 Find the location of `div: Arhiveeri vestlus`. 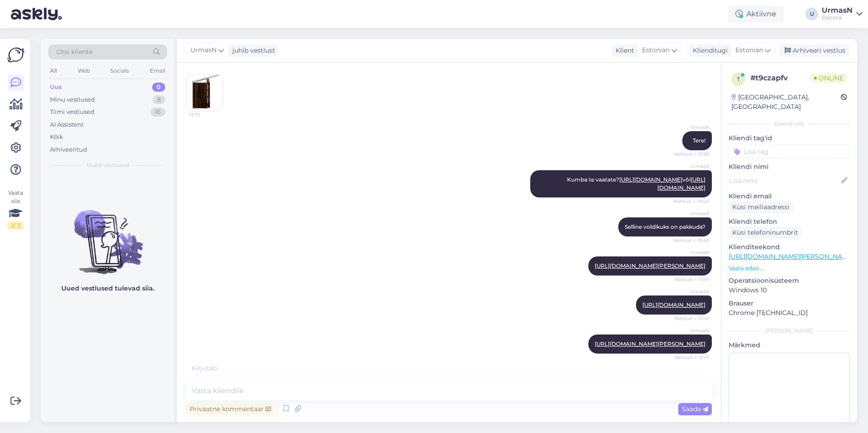

div: Arhiveeri vestlus is located at coordinates (814, 50).